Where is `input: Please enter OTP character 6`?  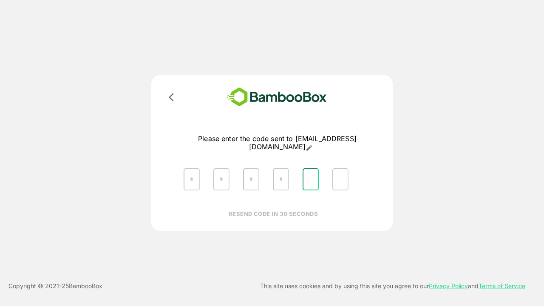 input: Please enter OTP character 6 is located at coordinates (340, 179).